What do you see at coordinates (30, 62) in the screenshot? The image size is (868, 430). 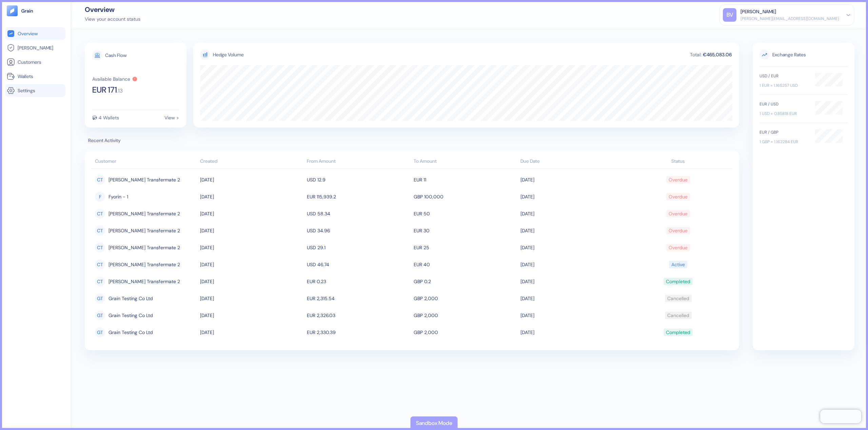 I see `span: Customers` at bounding box center [30, 62].